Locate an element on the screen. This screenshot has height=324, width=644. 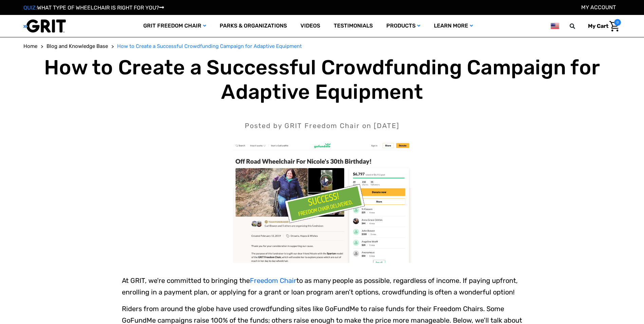
a: Products is located at coordinates (403, 26).